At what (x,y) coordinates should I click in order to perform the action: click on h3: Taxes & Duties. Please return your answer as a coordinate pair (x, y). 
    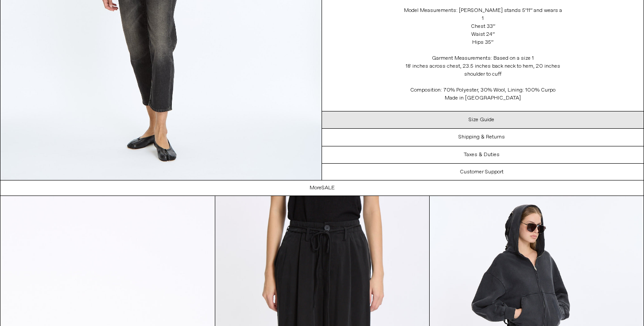
    Looking at the image, I should click on (481, 154).